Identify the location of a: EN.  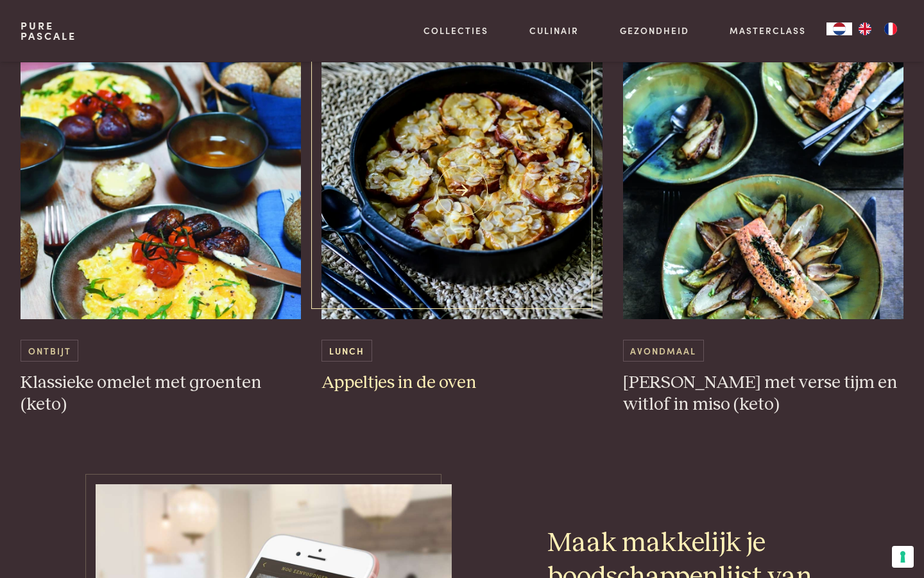
(865, 29).